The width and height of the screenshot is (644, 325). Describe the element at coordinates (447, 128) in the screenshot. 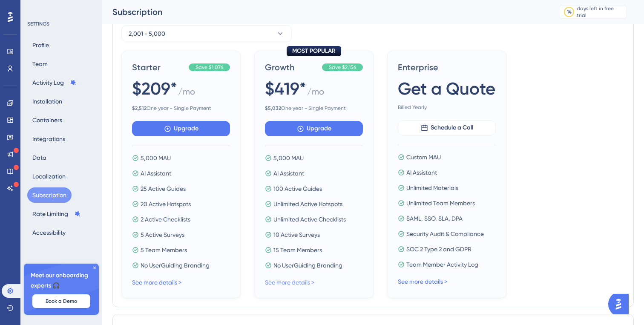

I see `button: Schedule a Call` at that location.